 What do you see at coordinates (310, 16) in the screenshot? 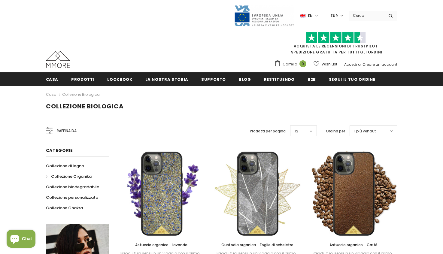
I see `span: en` at bounding box center [310, 16].